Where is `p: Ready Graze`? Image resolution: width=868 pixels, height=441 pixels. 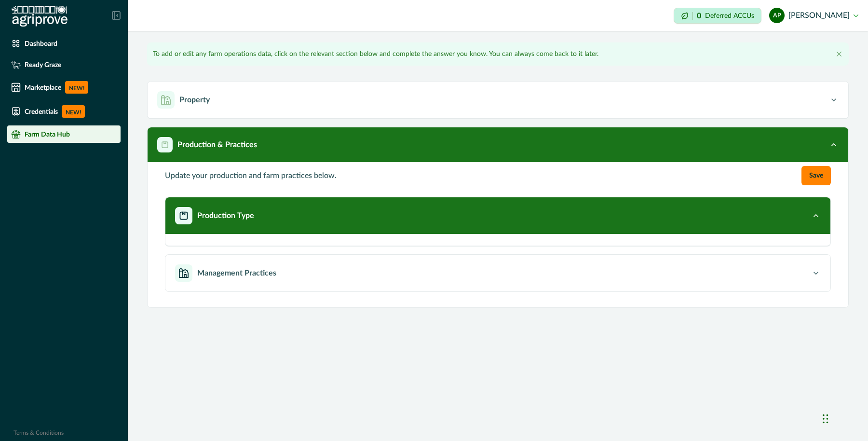 p: Ready Graze is located at coordinates (43, 65).